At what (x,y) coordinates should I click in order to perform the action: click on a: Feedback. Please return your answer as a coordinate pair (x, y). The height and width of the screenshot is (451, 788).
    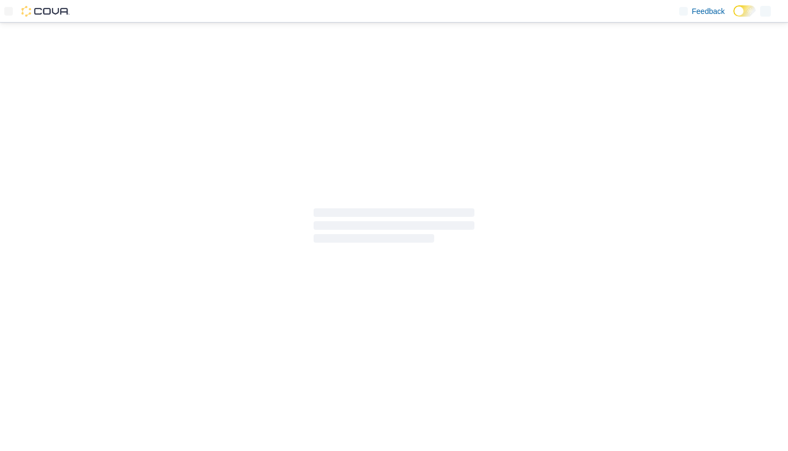
    Looking at the image, I should click on (702, 11).